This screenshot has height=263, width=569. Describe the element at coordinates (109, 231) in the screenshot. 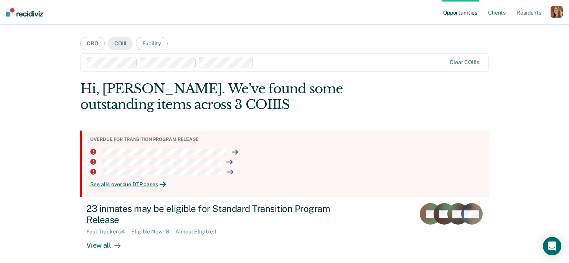

I see `div: Fast Trackers : 4` at that location.